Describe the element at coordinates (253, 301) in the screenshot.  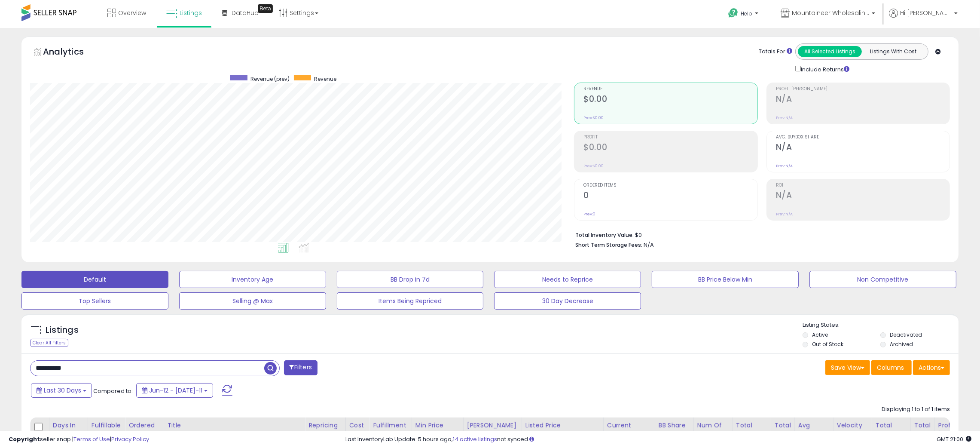
I see `button: Selling @ Max` at that location.